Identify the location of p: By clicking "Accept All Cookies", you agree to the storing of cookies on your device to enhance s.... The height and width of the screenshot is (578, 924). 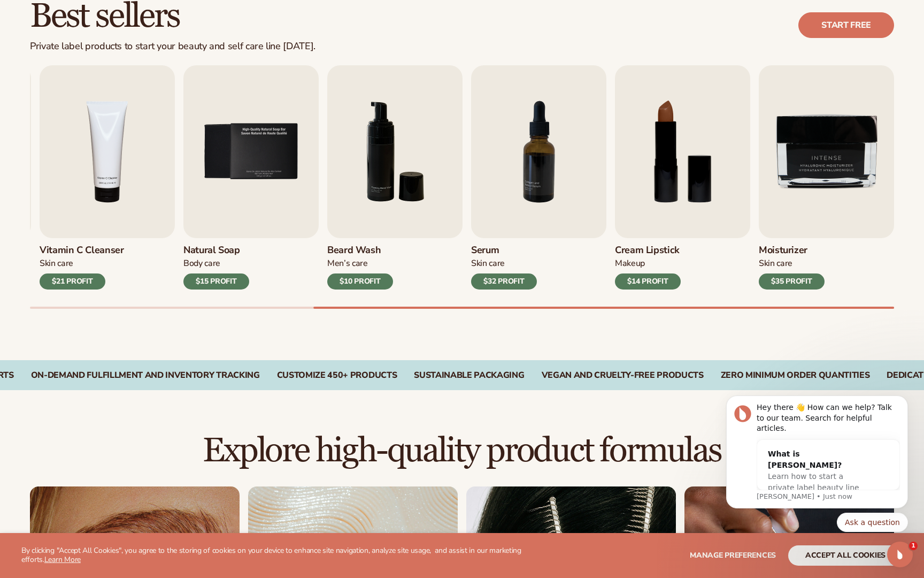
(285, 555).